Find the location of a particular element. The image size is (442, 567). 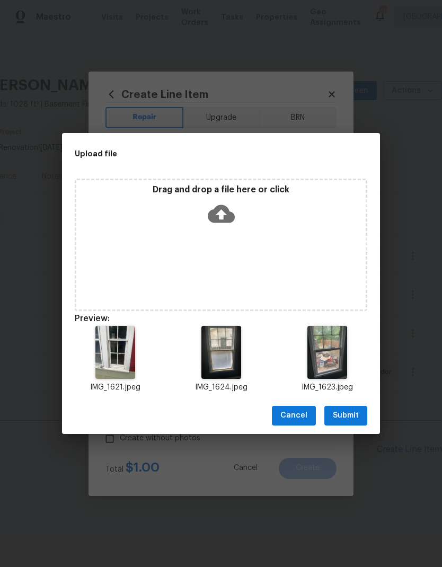

h2: Upload file is located at coordinates (197, 154).